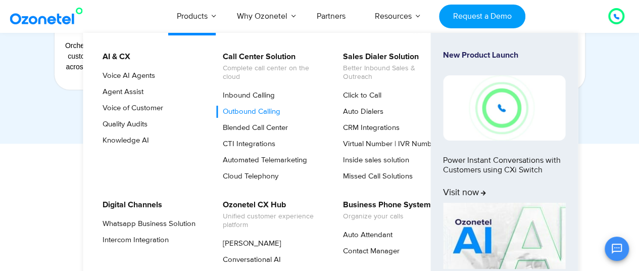 This screenshot has height=271, width=639. I want to click on a: Sales Dialer SolutionBetter Inbound Sales & Outreach, so click(390, 67).